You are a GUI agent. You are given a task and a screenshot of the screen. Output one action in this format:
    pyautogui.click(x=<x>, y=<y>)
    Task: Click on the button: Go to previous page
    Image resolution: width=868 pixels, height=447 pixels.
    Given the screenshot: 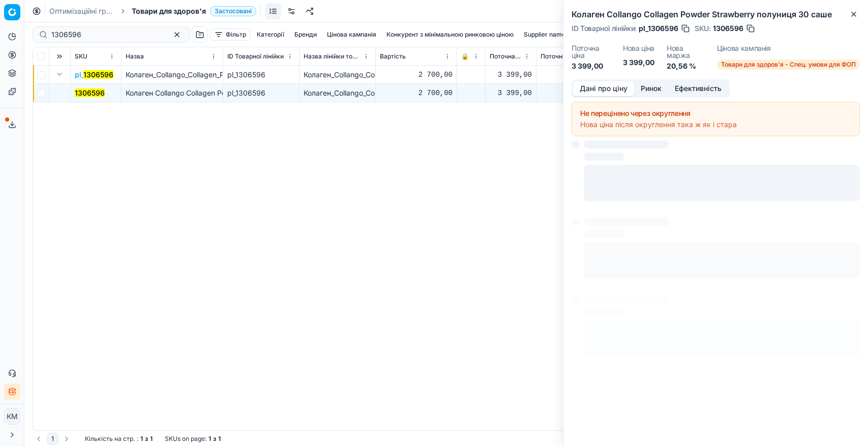 What is the action you would take?
    pyautogui.click(x=39, y=439)
    